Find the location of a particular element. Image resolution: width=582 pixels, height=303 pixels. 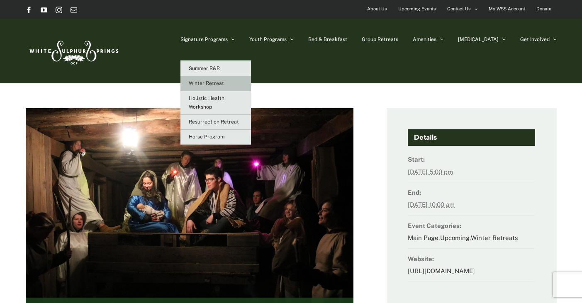

span: Winter Retreat is located at coordinates (206, 83).